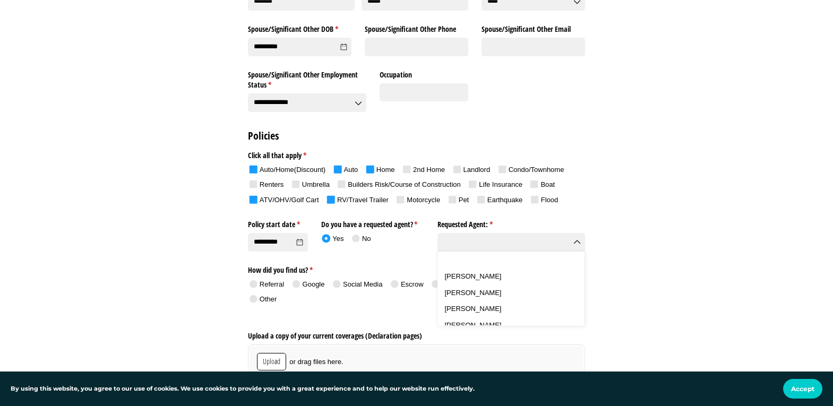 The image size is (833, 406). Describe the element at coordinates (362, 284) in the screenshot. I see `div: Social Media` at that location.